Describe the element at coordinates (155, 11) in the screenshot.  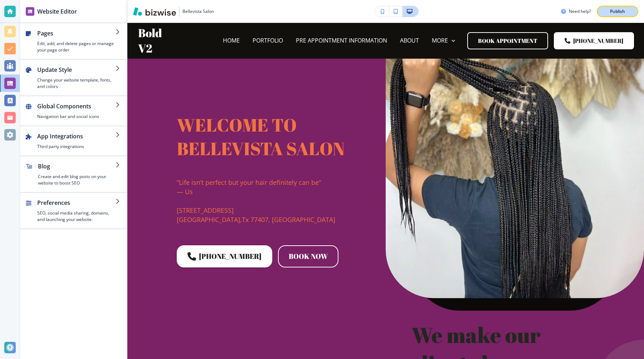
I see `img: Bizwise Logo` at that location.